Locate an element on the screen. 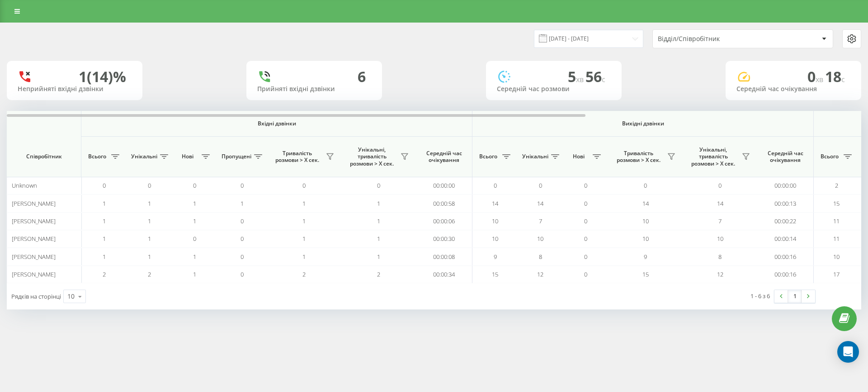 The height and width of the screenshot is (392, 868). div: 1 (14)% is located at coordinates (102, 77).